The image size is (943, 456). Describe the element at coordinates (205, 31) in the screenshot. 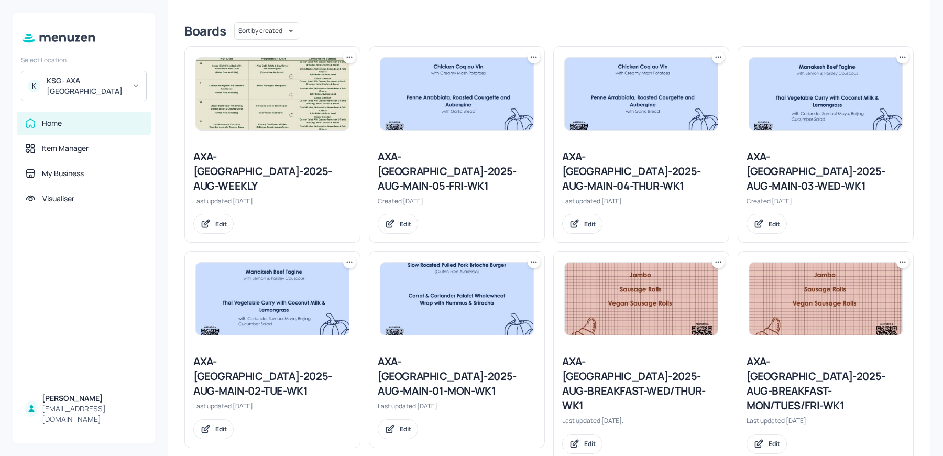

I see `div: Boards` at that location.